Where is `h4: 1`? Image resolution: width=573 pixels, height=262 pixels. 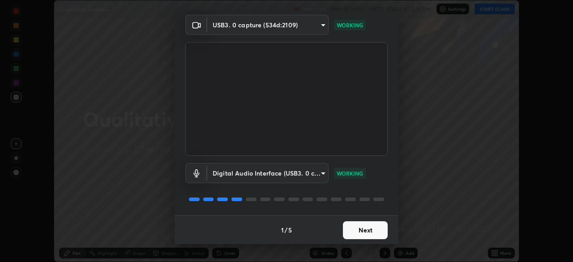 h4: 1 is located at coordinates (283, 230).